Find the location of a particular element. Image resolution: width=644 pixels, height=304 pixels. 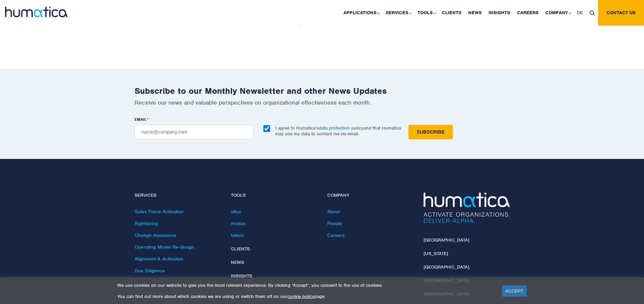

img: search_icon is located at coordinates (592, 13).